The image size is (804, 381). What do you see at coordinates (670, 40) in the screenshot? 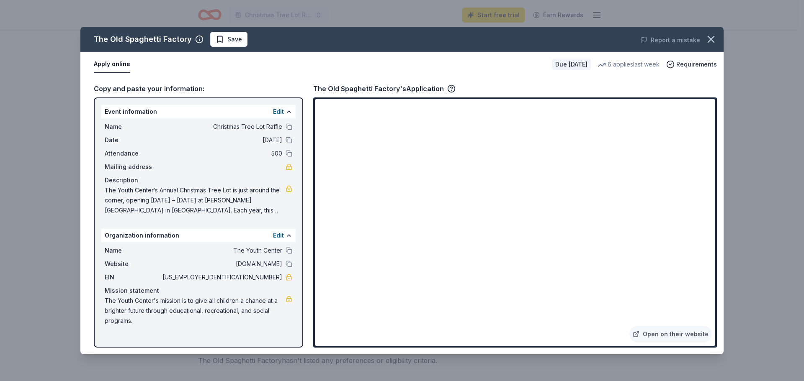
I see `button: Report a mistake` at bounding box center [670, 40].